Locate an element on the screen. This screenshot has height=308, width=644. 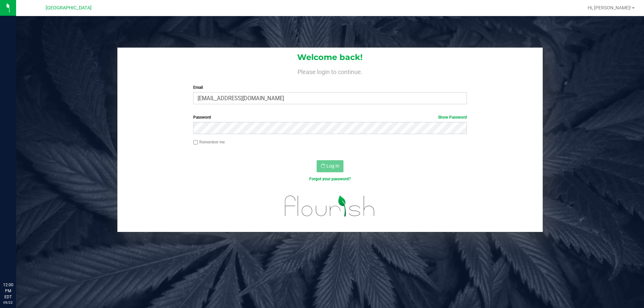
h4: Please login to continue. is located at coordinates (330, 71).